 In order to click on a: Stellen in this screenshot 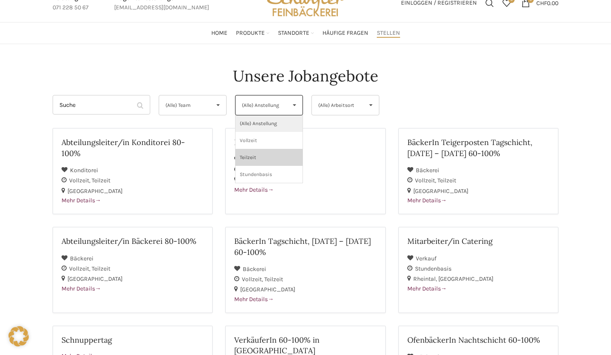, I will do `click(388, 33)`.